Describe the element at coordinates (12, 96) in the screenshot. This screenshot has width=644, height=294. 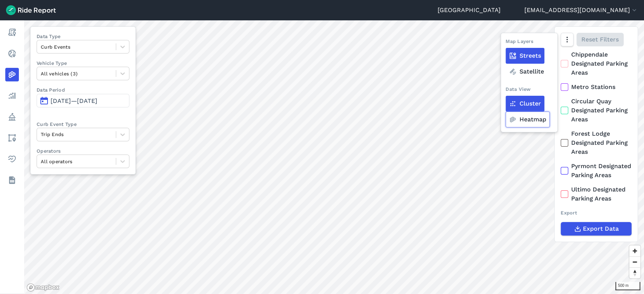
I see `a: Analyze` at that location.